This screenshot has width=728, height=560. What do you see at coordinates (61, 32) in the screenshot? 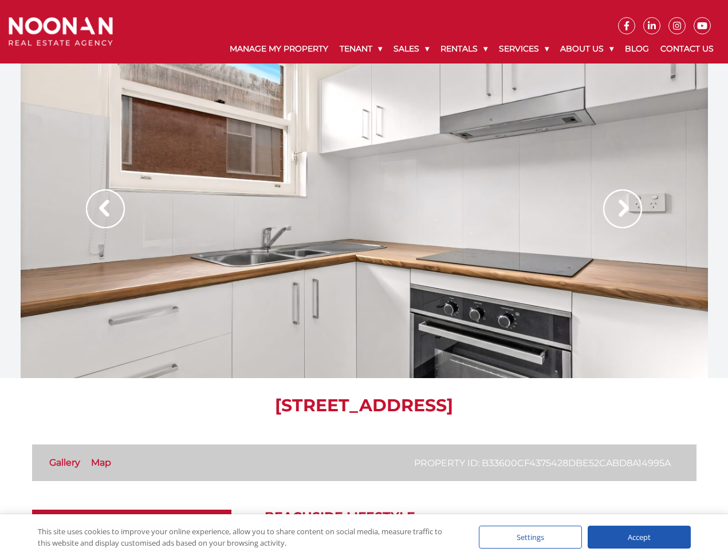
I see `img: Noonan Real Estate Agency` at bounding box center [61, 32].